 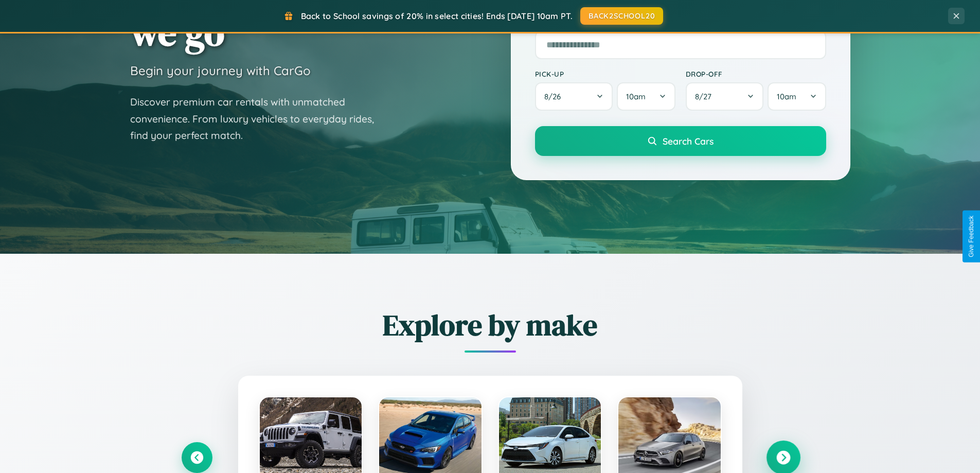 I want to click on h3: Begin your journey with CarGo, so click(x=220, y=71).